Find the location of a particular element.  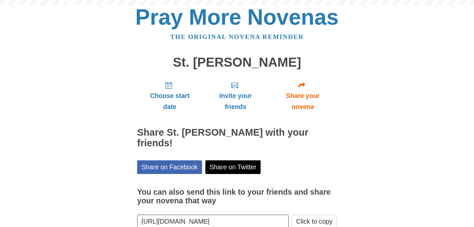

a: Pray More Novenas is located at coordinates (237, 17).